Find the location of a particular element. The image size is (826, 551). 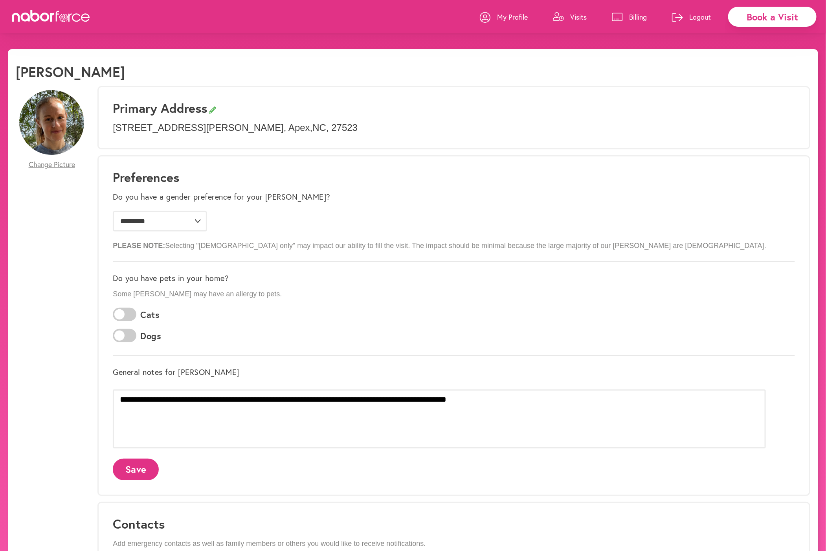

span: Change Picture is located at coordinates (52, 165).